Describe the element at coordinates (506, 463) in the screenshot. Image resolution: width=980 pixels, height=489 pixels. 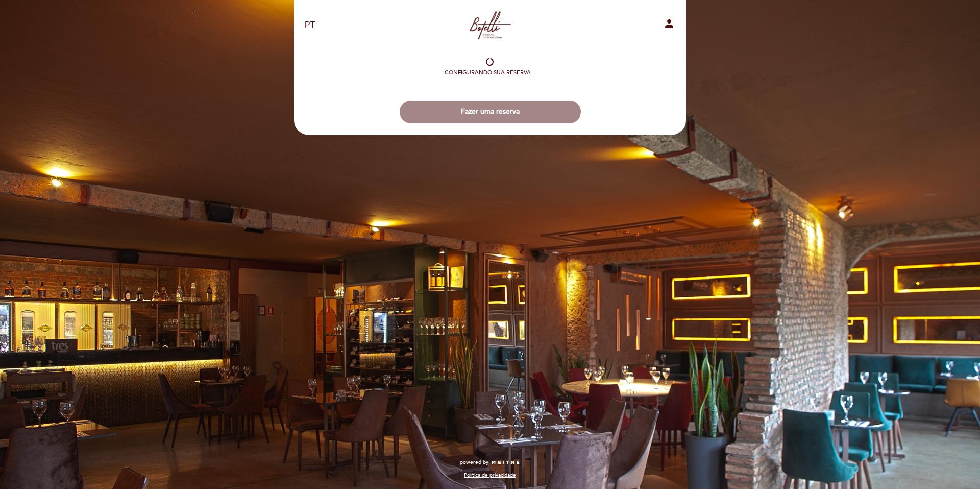
I see `img: MEITRE` at that location.